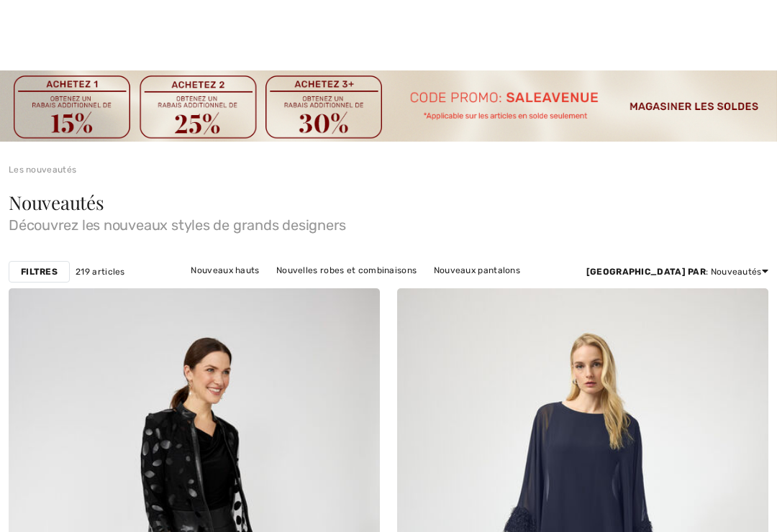  Describe the element at coordinates (490, 289) in the screenshot. I see `a: Nouvelles jupes` at that location.